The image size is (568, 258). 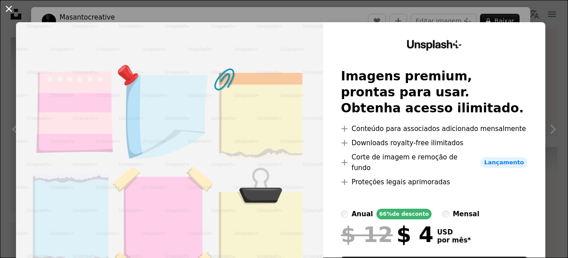 I want to click on span: Lançamento, so click(x=504, y=163).